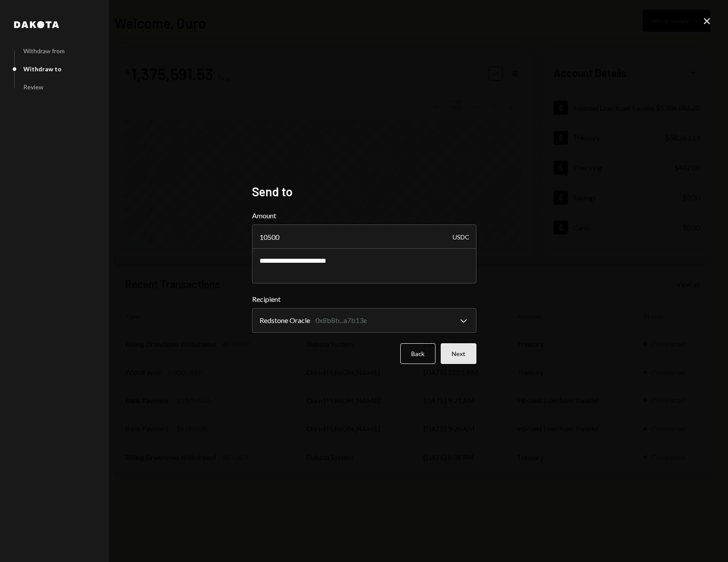  Describe the element at coordinates (341, 321) in the screenshot. I see `div: 0x8b8b...a7b13e` at that location.